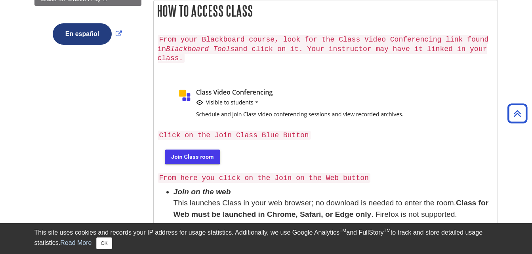 Image resolution: width=532 pixels, height=254 pixels. I want to click on code: From here you click on the Join on the Web button, so click(264, 178).